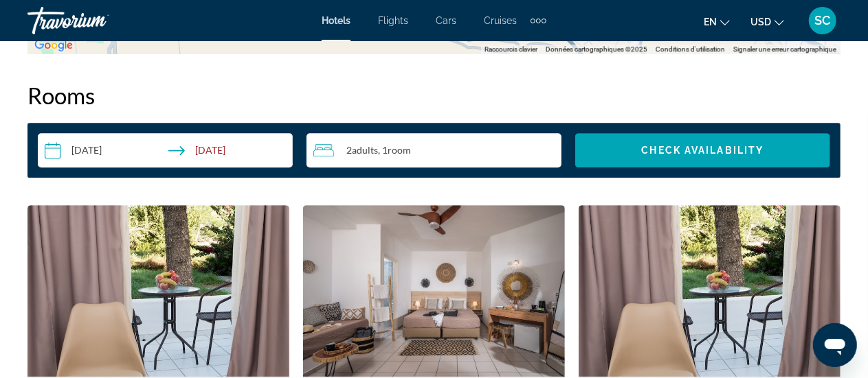 The height and width of the screenshot is (378, 868). I want to click on span: Check Availability, so click(703, 150).